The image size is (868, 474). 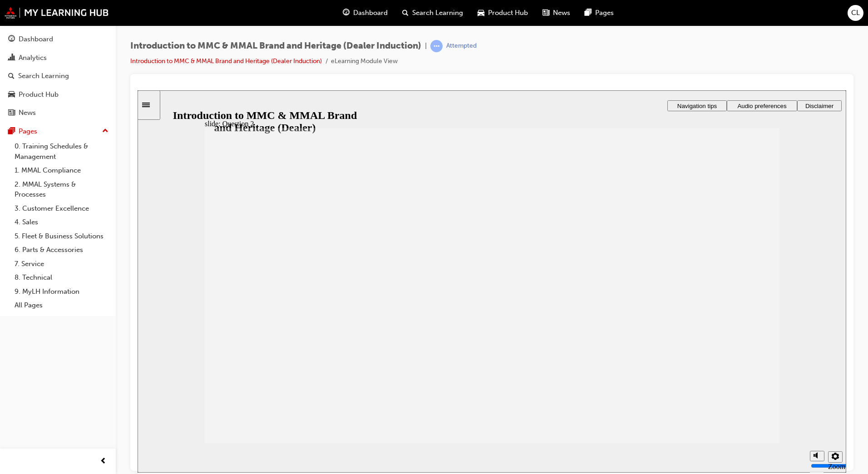 What do you see at coordinates (61, 249) in the screenshot?
I see `a: 6. Parts & Accessories` at bounding box center [61, 249].